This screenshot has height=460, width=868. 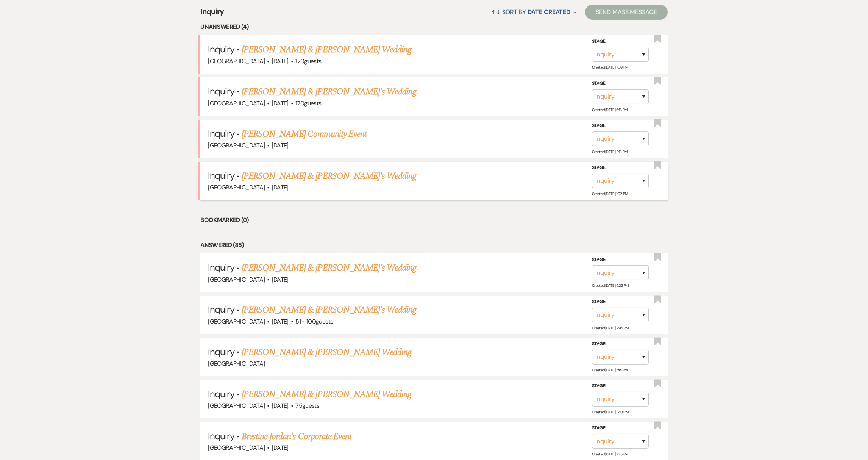 What do you see at coordinates (548, 12) in the screenshot?
I see `span: Date Created` at bounding box center [548, 12].